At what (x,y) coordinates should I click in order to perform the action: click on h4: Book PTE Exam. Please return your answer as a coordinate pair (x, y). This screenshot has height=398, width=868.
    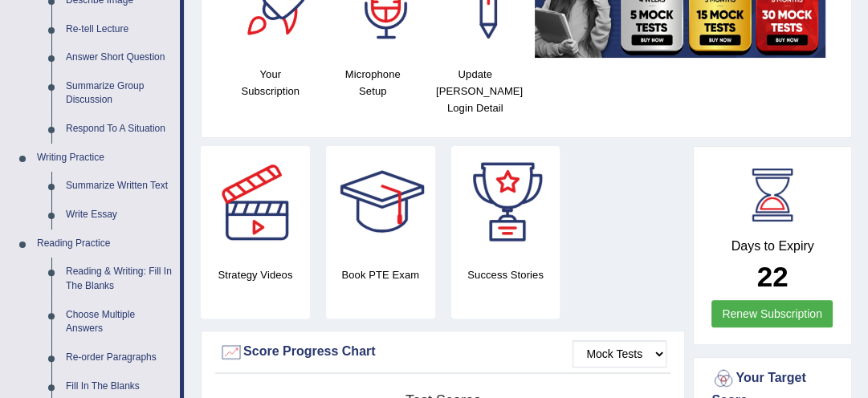
    Looking at the image, I should click on (380, 275).